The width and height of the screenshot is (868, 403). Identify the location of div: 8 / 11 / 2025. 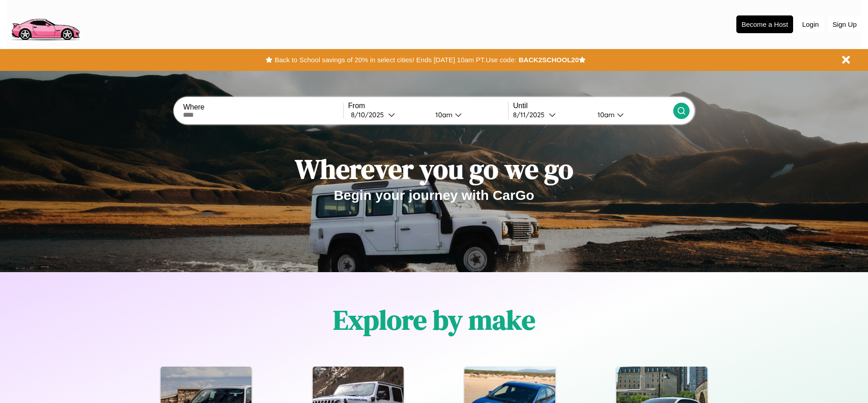
(531, 115).